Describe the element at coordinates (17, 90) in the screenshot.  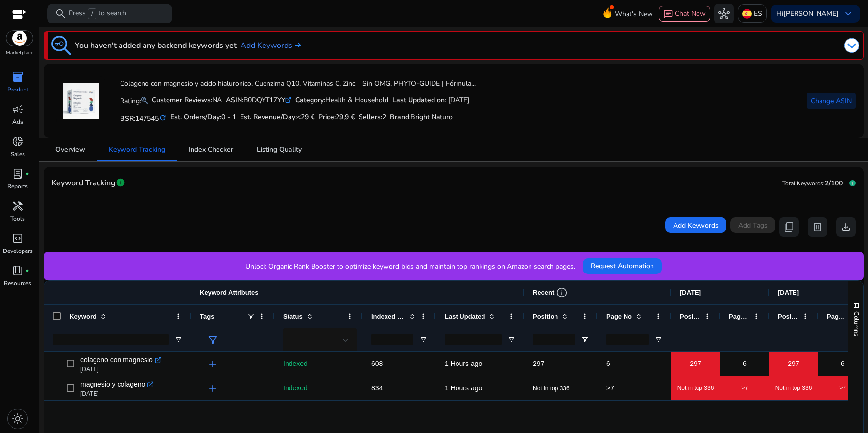
I see `p: Product` at that location.